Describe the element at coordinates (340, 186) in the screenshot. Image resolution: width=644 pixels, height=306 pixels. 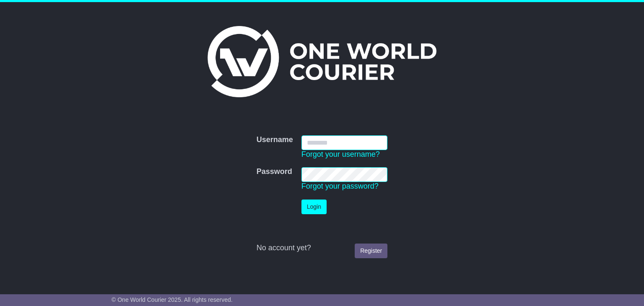
I see `a: Forgot your password?` at that location.